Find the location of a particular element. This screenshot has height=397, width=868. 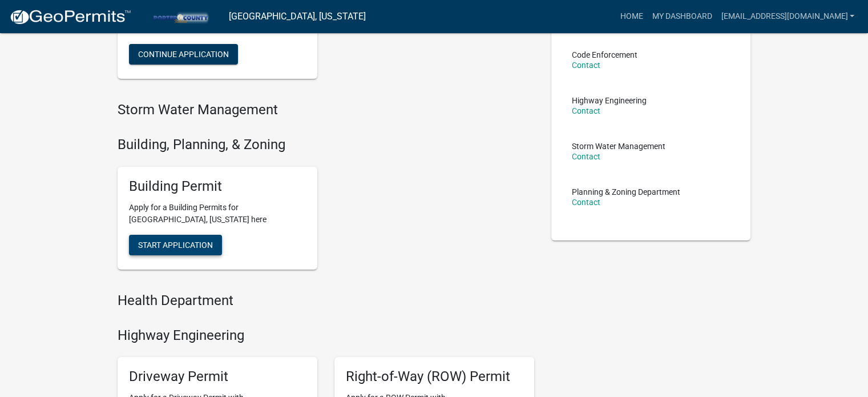

a: My Dashboard is located at coordinates (682, 17).